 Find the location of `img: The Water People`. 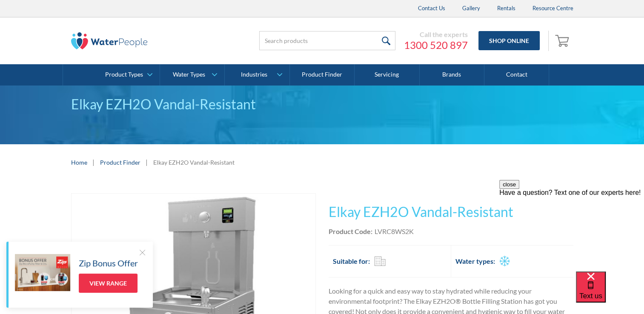

img: The Water People is located at coordinates (109, 41).